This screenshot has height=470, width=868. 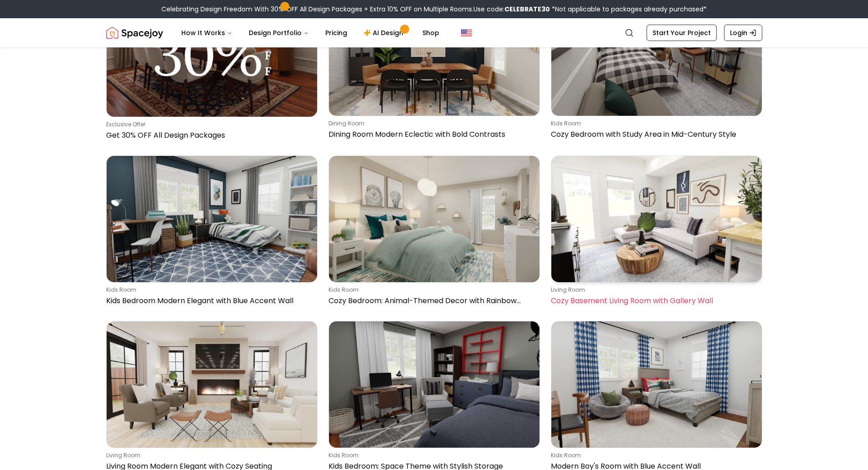 I want to click on p: Get 30% OFF All Design Packages, so click(x=210, y=135).